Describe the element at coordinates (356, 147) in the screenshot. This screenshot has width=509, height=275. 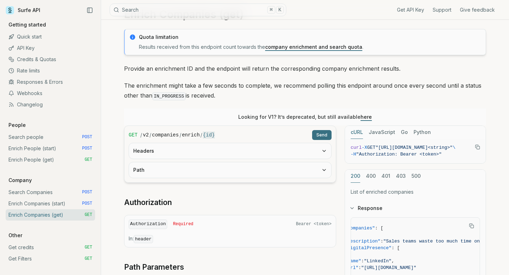
I see `span: curl` at that location.